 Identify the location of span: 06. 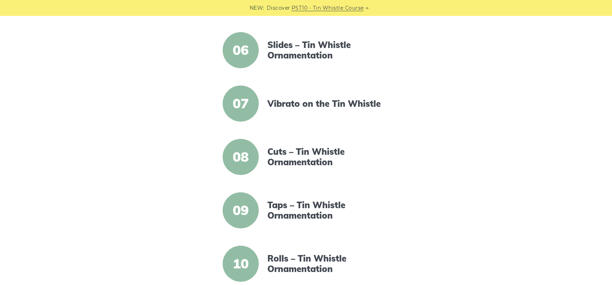
(241, 50).